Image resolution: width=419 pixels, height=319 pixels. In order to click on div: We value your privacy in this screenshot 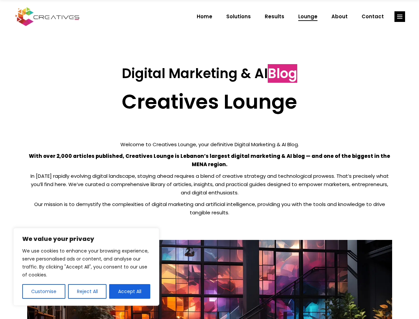, I will do `click(86, 267)`.